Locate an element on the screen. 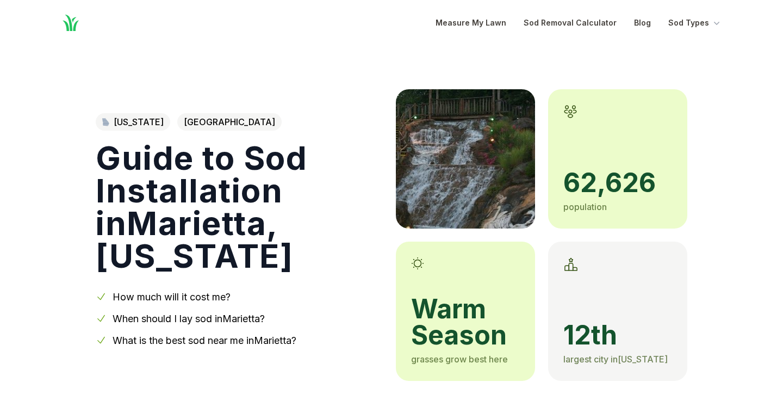  a: Measure My Lawn is located at coordinates (471, 23).